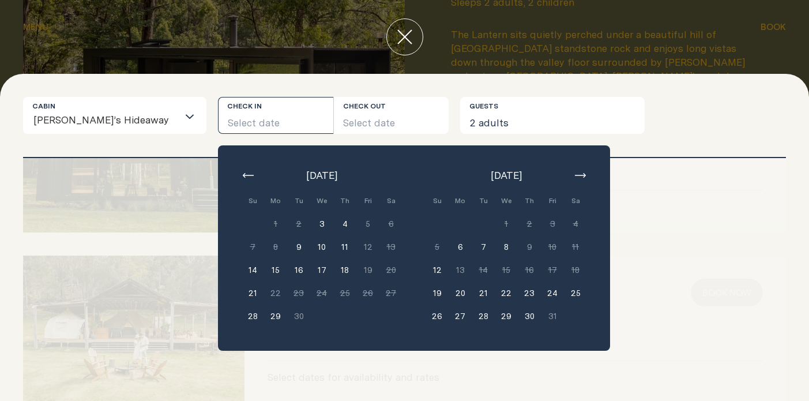 The image size is (809, 401). What do you see at coordinates (553, 115) in the screenshot?
I see `button: 2 adults` at bounding box center [553, 115].